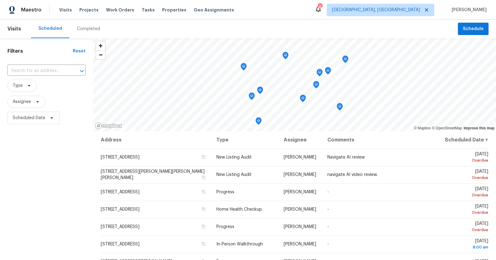 The height and width of the screenshot is (260, 496). Describe the element at coordinates (239, 209) in the screenshot. I see `span: Home Health Checkup` at that location.